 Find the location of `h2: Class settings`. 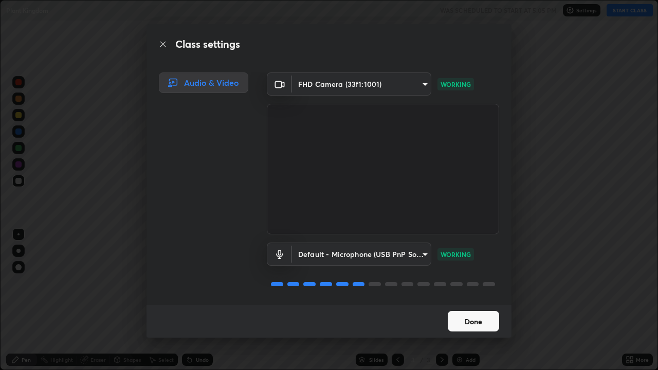

h2: Class settings is located at coordinates (208, 44).